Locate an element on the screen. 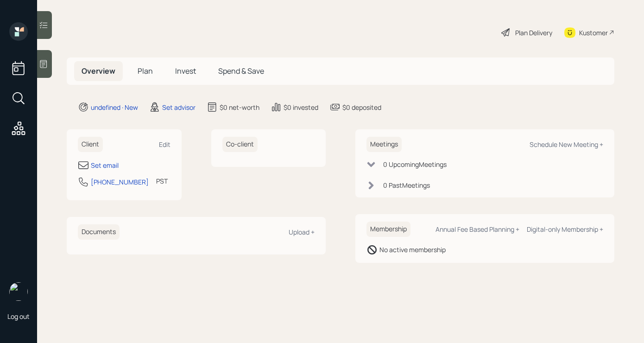 This screenshot has width=644, height=343. div: Kustomer is located at coordinates (593, 33).